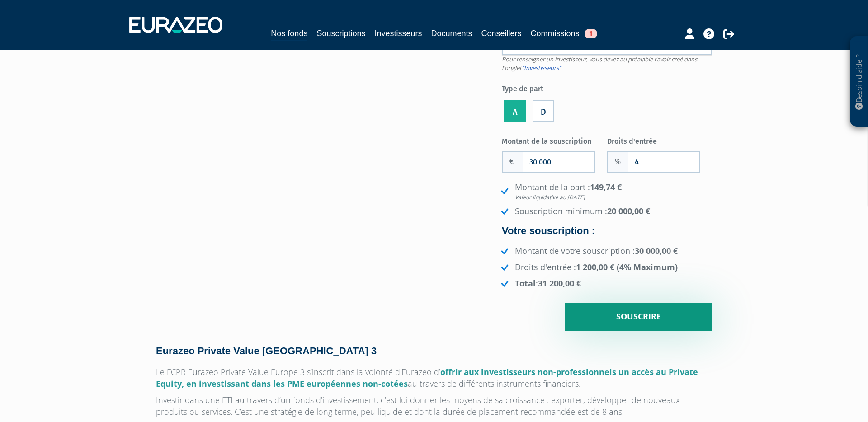 The height and width of the screenshot is (422, 868). I want to click on a: Nos fonds, so click(289, 34).